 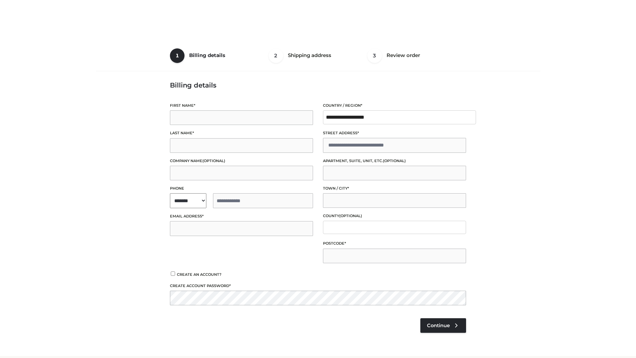 I want to click on span: 1, so click(x=177, y=56).